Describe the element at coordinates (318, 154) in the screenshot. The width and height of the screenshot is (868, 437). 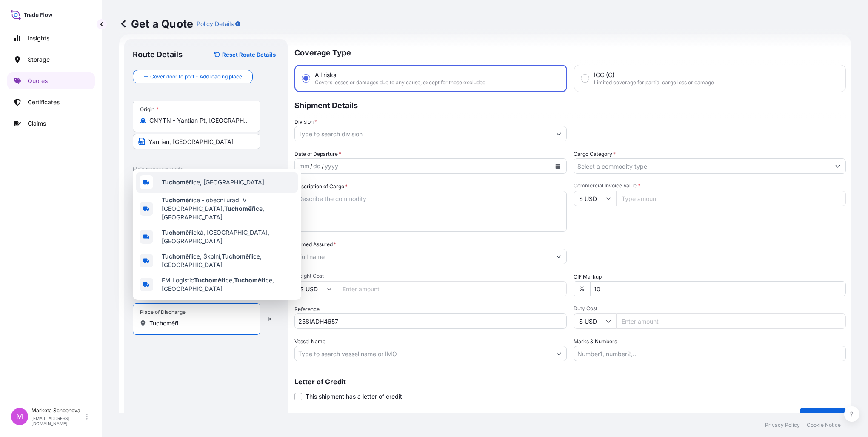
I see `span: Date of Departure` at that location.